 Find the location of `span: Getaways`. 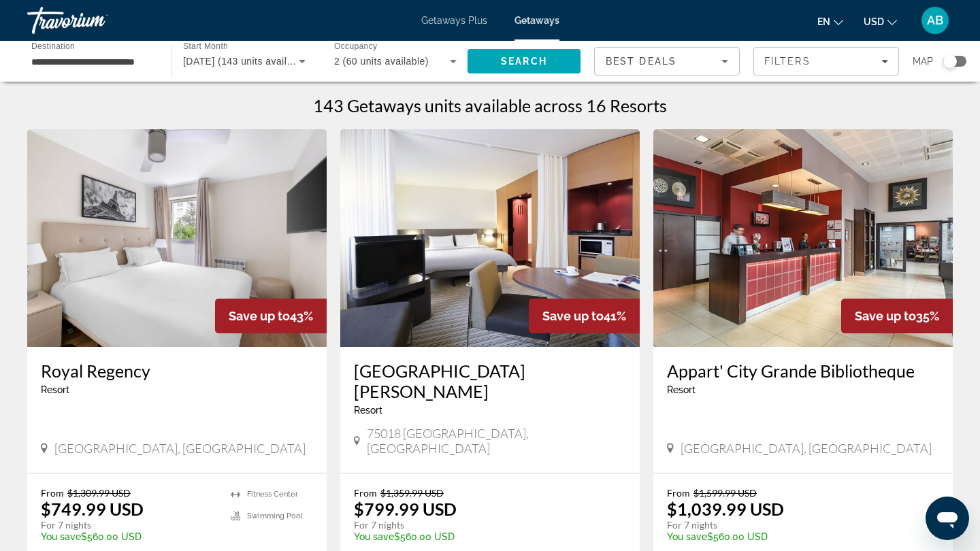

span: Getaways is located at coordinates (537, 20).